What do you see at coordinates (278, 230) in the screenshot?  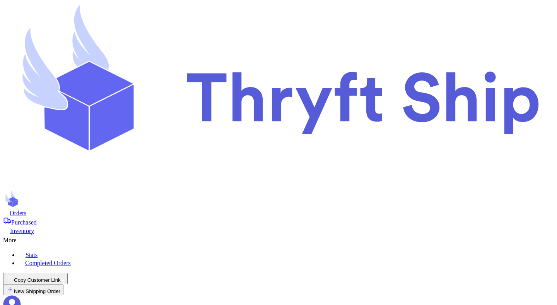 I see `a: Inventory` at bounding box center [278, 230].